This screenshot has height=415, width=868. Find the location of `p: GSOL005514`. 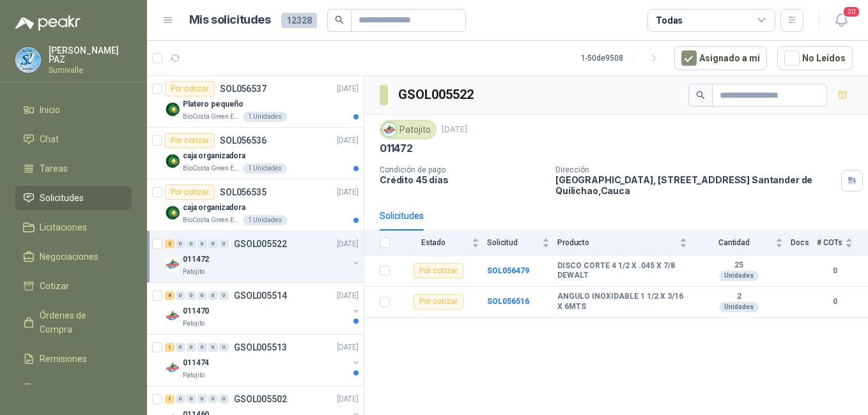

p: GSOL005514 is located at coordinates (260, 296).